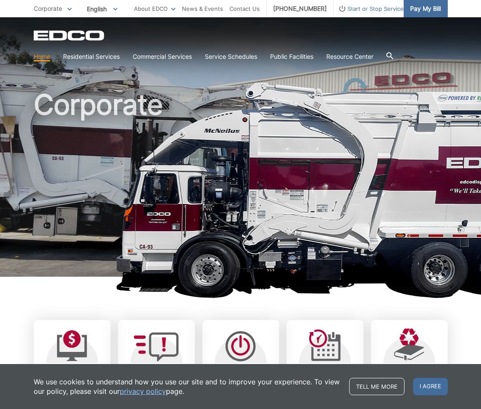 Image resolution: width=481 pixels, height=409 pixels. I want to click on a: Contact Us, so click(245, 9).